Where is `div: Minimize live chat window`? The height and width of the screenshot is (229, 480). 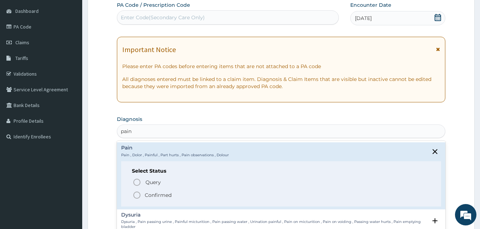
div: Minimize live chat window is located at coordinates (126, 12).